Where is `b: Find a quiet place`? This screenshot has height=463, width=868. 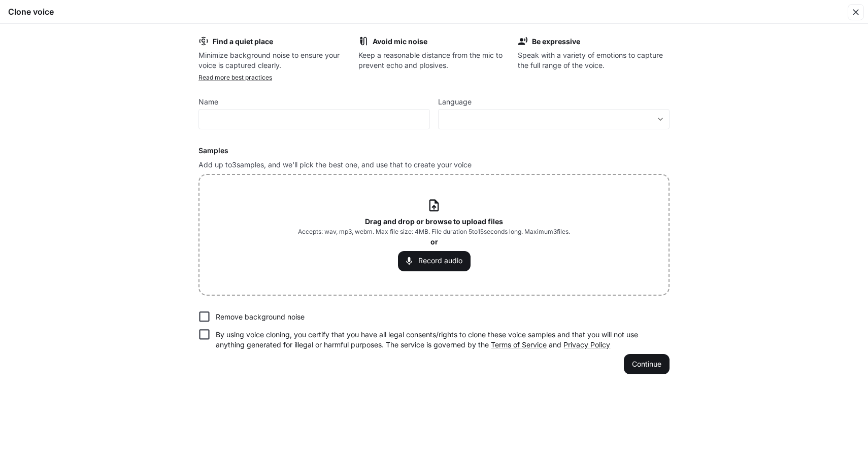 b: Find a quiet place is located at coordinates (243, 41).